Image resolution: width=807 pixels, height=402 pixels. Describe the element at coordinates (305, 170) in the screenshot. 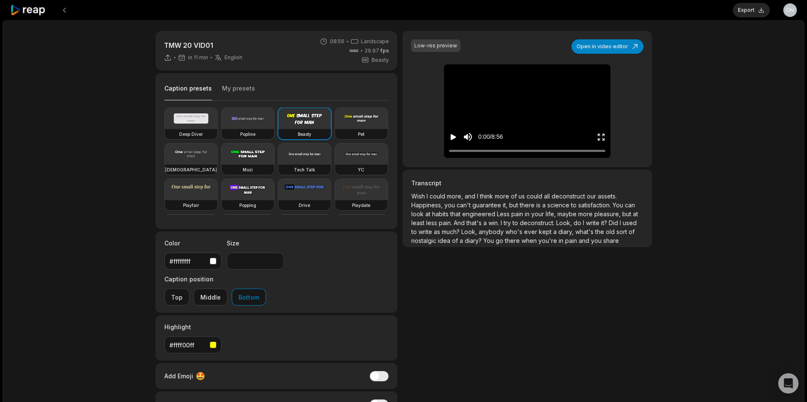

I see `h3: Tech Talk` at that location.